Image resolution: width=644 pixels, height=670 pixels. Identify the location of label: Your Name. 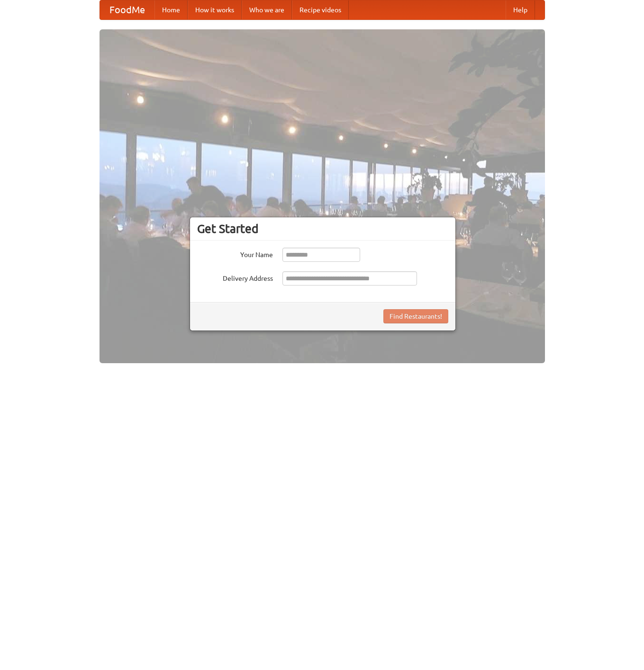
(235, 253).